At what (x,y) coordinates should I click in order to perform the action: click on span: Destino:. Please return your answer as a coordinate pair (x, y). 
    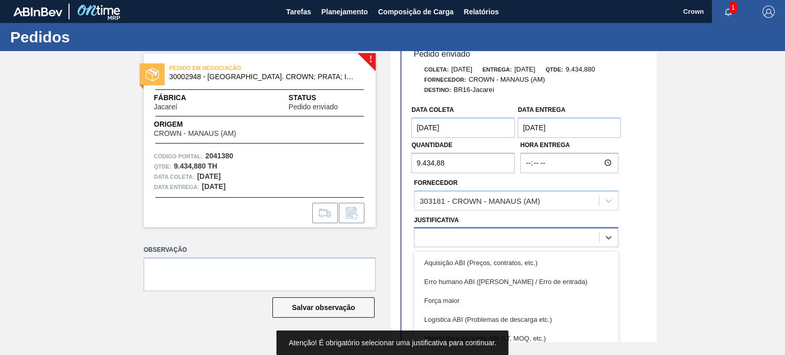
    Looking at the image, I should click on (438, 90).